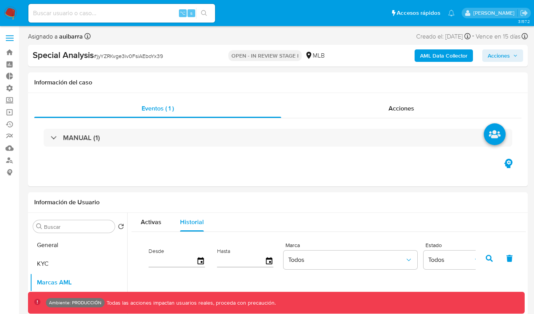 This screenshot has height=314, width=534. What do you see at coordinates (278, 138) in the screenshot?
I see `div: MANUAL (1)` at bounding box center [278, 138].